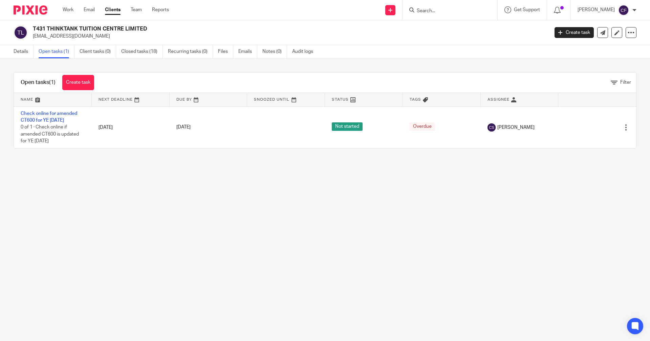 This screenshot has height=341, width=650. What do you see at coordinates (415, 99) in the screenshot?
I see `span: Tags` at bounding box center [415, 99].